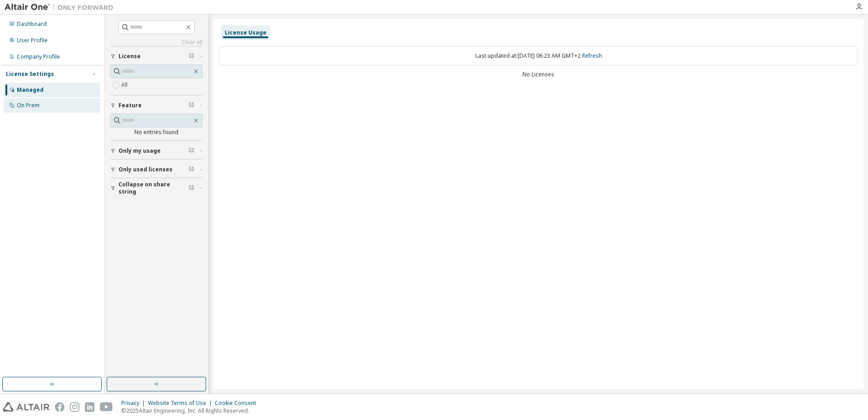 The image size is (868, 420). What do you see at coordinates (129, 56) in the screenshot?
I see `span: License` at bounding box center [129, 56].